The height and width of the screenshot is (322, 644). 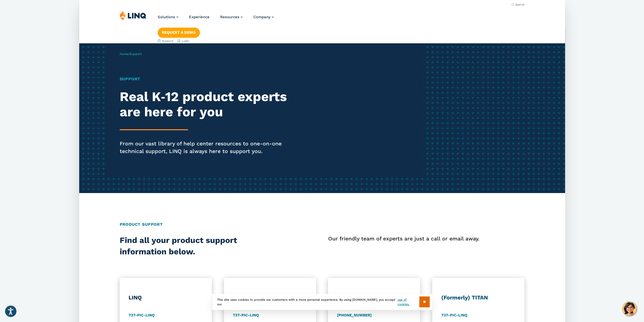 What do you see at coordinates (518, 5) in the screenshot?
I see `button: Open Search Bar` at bounding box center [518, 5].